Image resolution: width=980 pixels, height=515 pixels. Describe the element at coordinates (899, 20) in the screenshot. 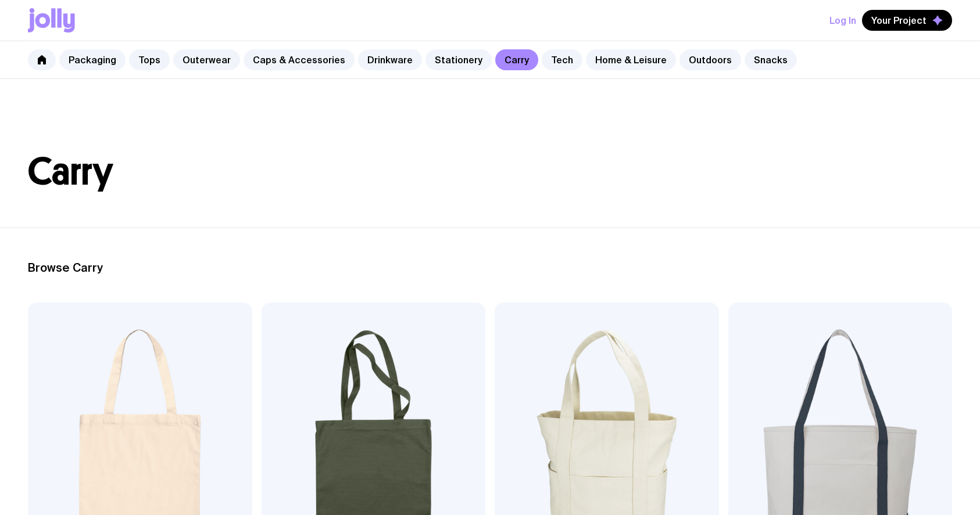

I see `span: Your Project` at that location.